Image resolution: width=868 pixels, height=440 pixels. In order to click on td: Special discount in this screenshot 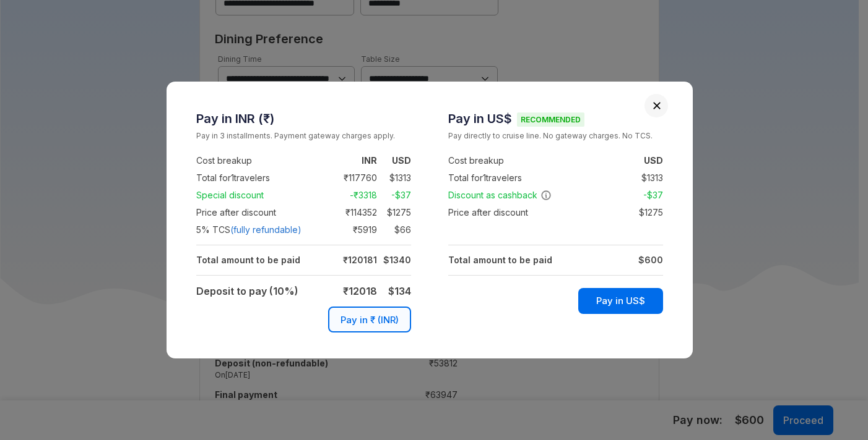, I will do `click(260, 195)`.